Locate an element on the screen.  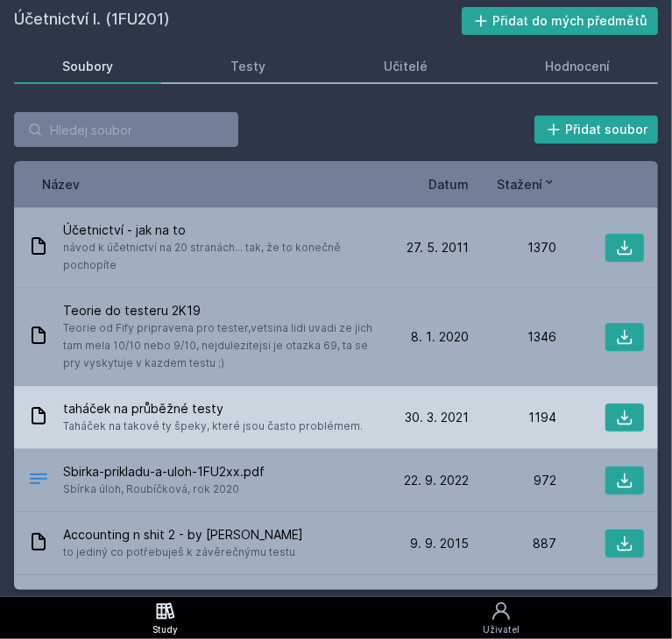
input: Hledej soubor is located at coordinates (126, 129).